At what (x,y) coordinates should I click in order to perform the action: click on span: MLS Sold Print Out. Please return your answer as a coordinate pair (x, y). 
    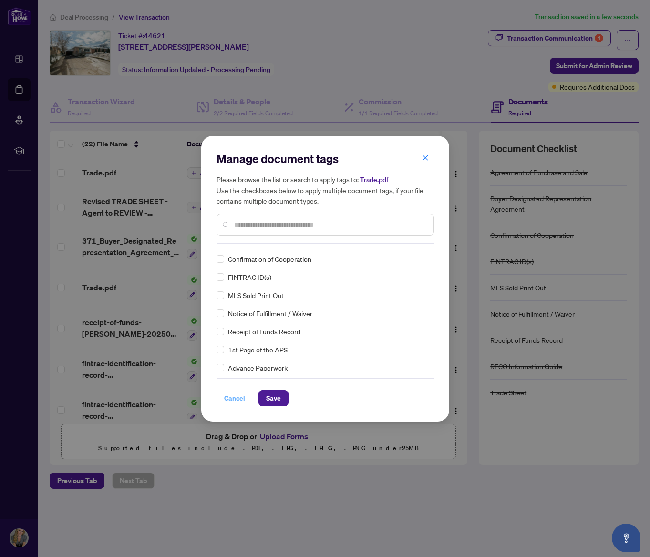
    Looking at the image, I should click on (255, 295).